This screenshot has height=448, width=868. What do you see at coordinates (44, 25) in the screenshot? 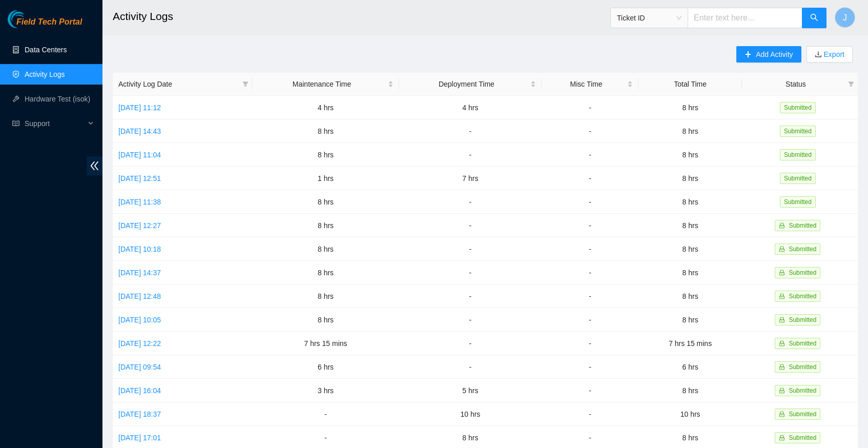
I see `a: Akamai TechnologiesField Tech Portal` at bounding box center [44, 25].